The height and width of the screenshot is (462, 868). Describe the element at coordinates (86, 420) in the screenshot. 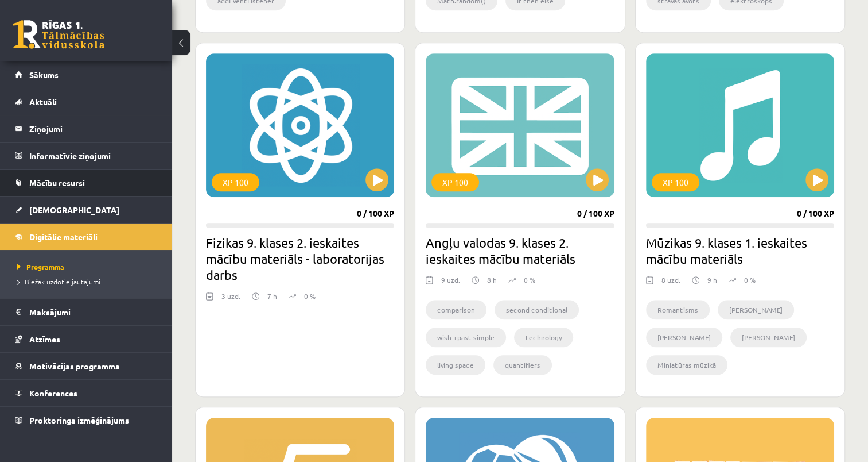

I see `a: Proktoringa izmēģinājums` at that location.